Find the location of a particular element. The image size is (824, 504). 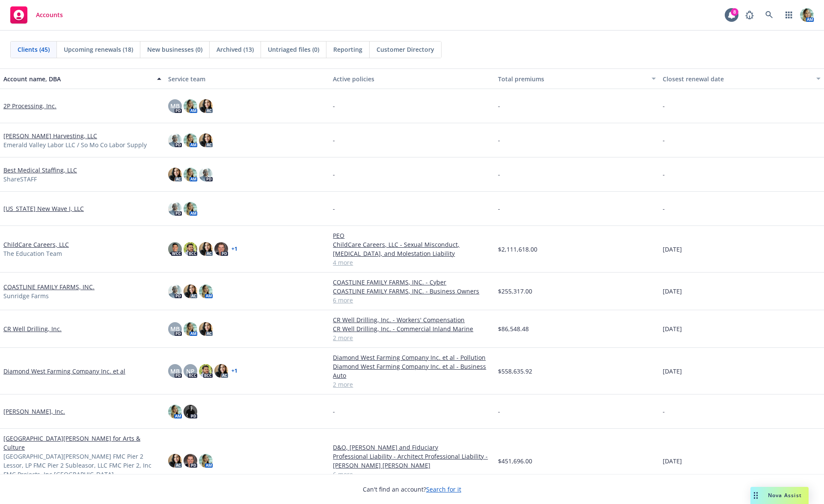

span: Accounts is located at coordinates (49, 15).